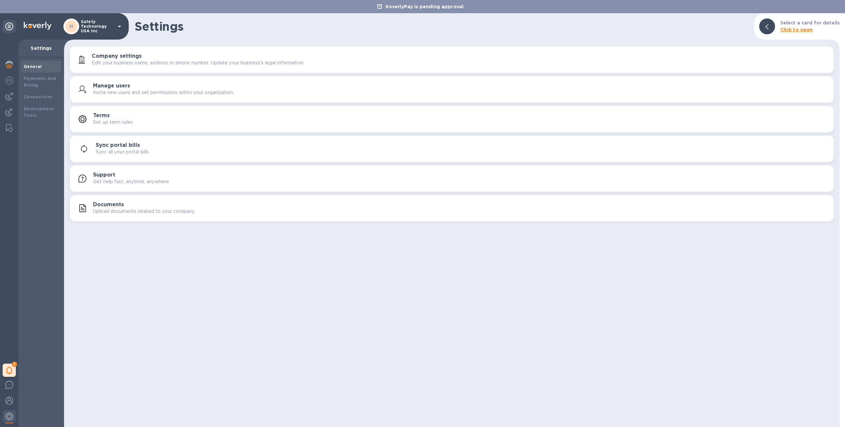 The width and height of the screenshot is (845, 427). I want to click on h3: Documents, so click(108, 205).